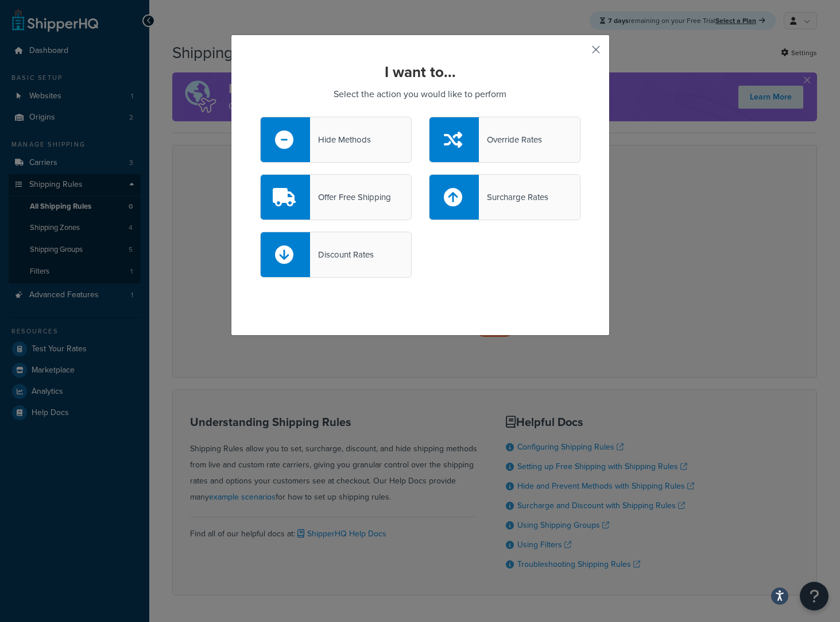 This screenshot has width=840, height=622. What do you see at coordinates (511, 140) in the screenshot?
I see `div: Override Rates` at bounding box center [511, 140].